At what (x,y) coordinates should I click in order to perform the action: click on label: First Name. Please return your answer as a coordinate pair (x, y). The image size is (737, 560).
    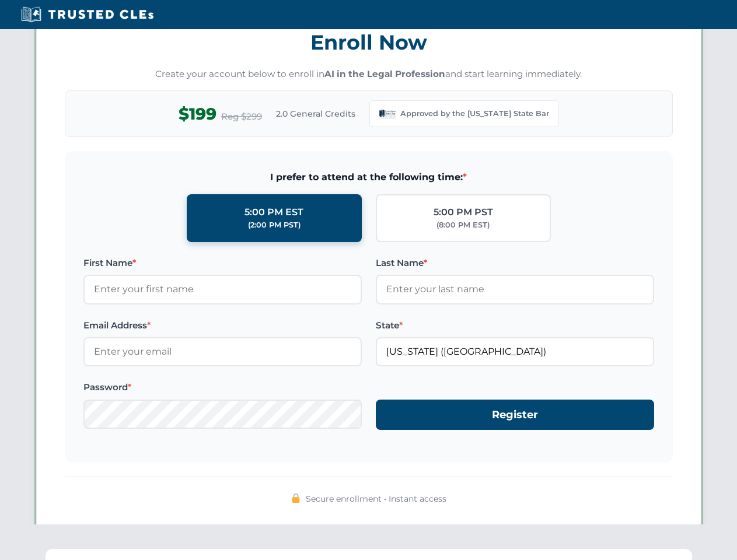
    Looking at the image, I should click on (223, 263).